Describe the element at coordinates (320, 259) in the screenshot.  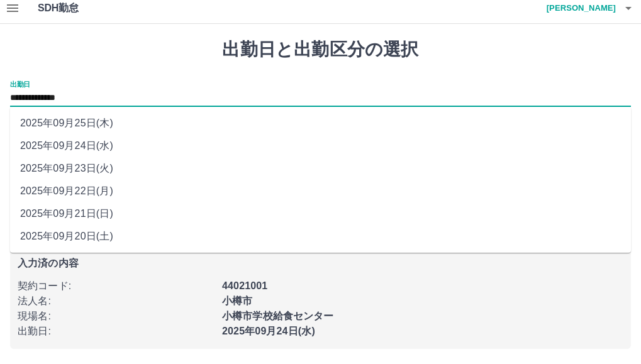
I see `li: 2025年09月19日(金)` at that location.